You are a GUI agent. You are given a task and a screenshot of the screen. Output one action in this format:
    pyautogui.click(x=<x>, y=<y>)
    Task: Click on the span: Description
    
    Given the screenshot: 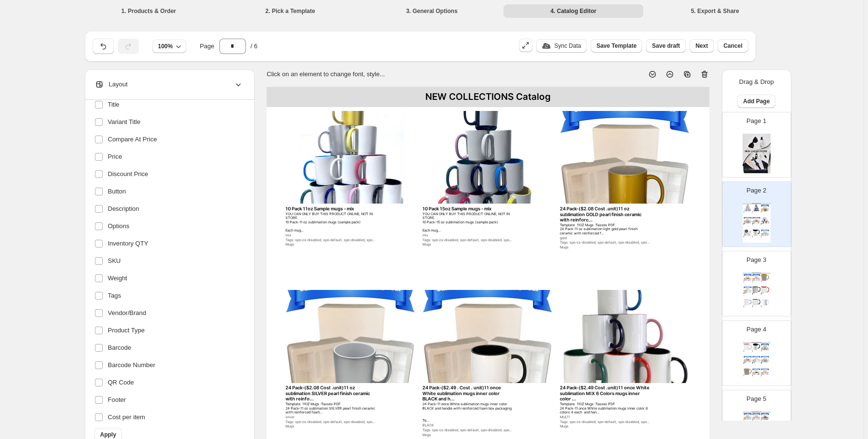 What is the action you would take?
    pyautogui.click(x=124, y=209)
    